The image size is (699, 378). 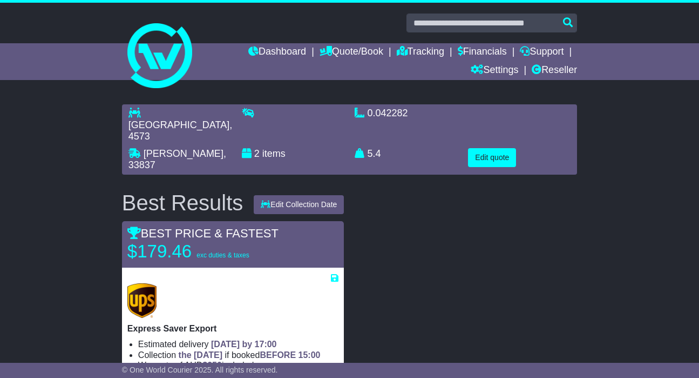 What do you see at coordinates (183, 203) in the screenshot?
I see `div: Best Results` at bounding box center [183, 203].